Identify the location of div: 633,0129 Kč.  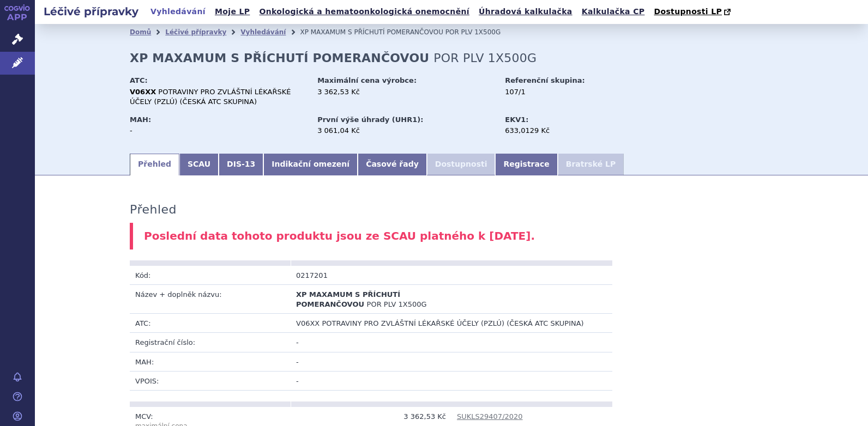
(566, 131).